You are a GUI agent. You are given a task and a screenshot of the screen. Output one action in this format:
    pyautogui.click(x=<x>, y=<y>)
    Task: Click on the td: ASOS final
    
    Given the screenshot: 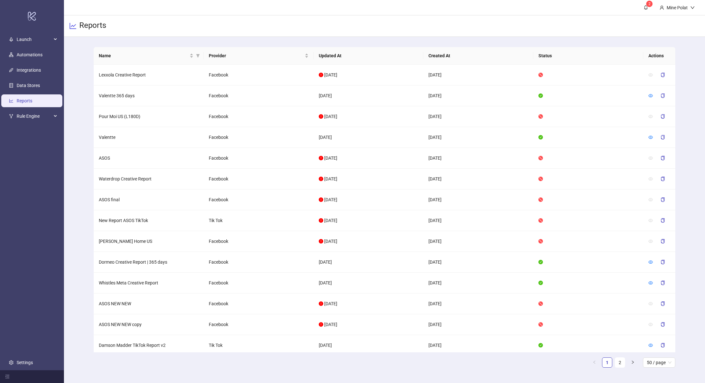 What is the action you would take?
    pyautogui.click(x=149, y=199)
    